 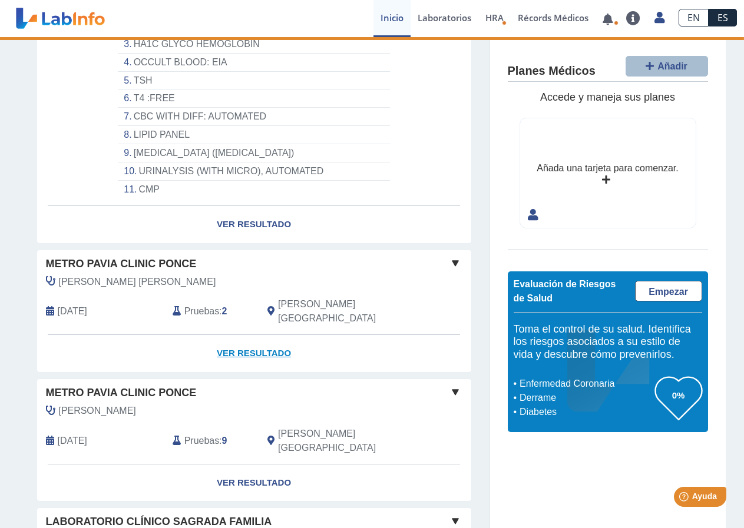 I want to click on li: OCCULT BLOOD: EIA, so click(x=253, y=62).